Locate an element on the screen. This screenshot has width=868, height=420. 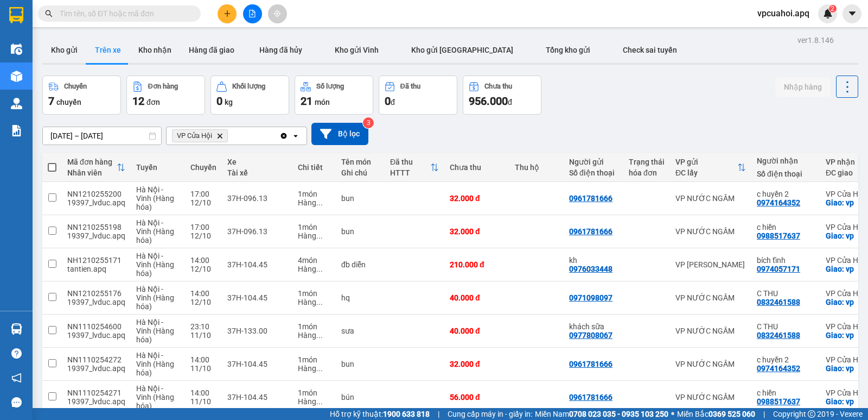
span: vpcuahoi.apq is located at coordinates (783, 13).